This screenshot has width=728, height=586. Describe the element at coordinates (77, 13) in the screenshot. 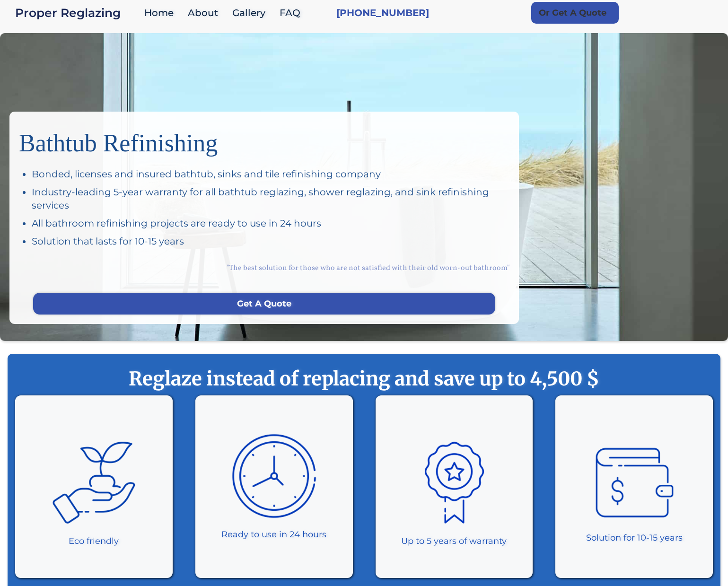

I see `div: Proper Reglazing` at that location.